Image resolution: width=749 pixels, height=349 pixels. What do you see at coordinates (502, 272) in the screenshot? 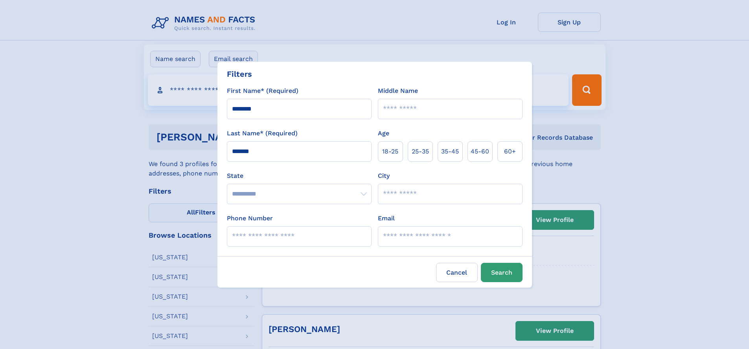
I see `button: Search` at bounding box center [502, 272].